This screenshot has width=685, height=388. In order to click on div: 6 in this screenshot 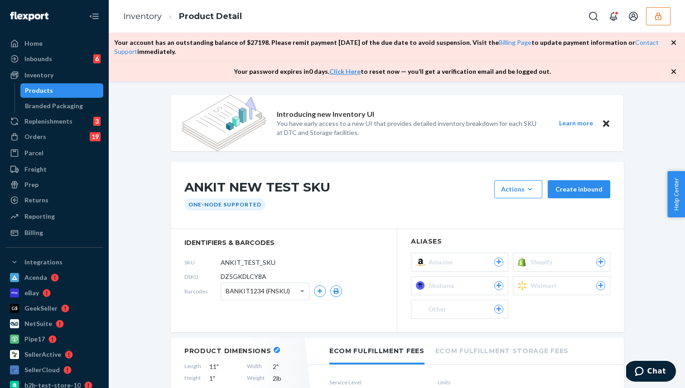, I will do `click(97, 59)`.